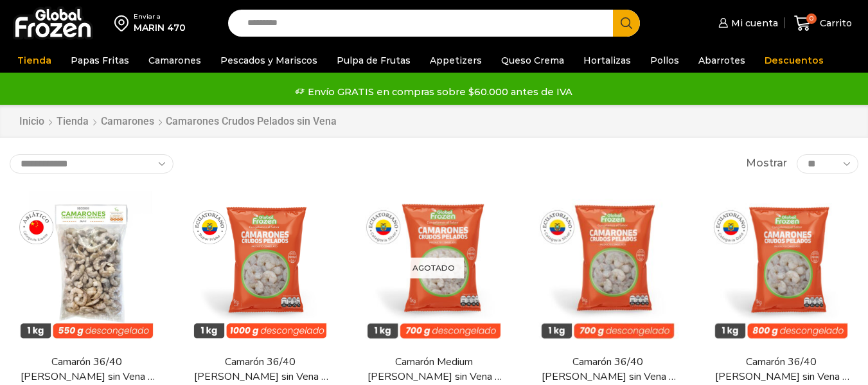 The width and height of the screenshot is (868, 385). I want to click on h1: Camarones Crudos Pelados sin Vena, so click(251, 121).